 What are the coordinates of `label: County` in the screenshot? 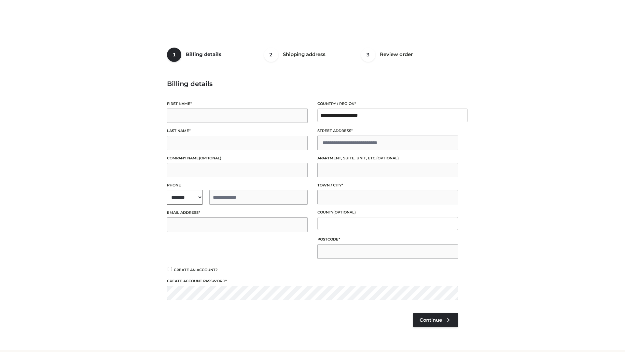 It's located at (388, 212).